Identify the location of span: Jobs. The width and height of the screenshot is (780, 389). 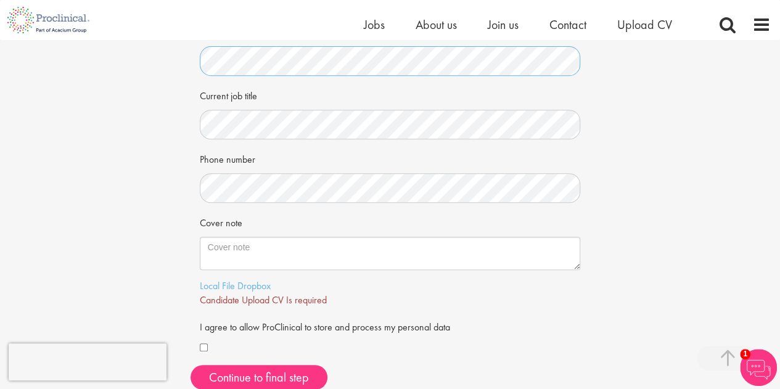
(374, 25).